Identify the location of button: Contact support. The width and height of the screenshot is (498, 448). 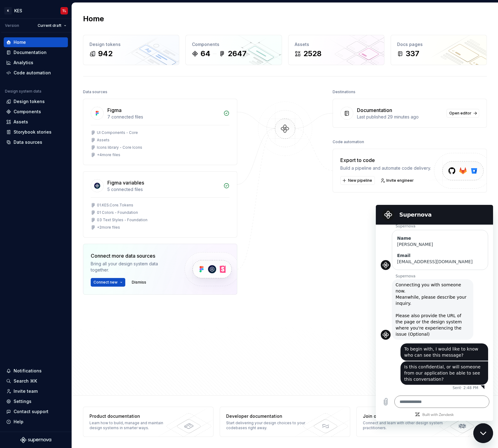
(36, 411).